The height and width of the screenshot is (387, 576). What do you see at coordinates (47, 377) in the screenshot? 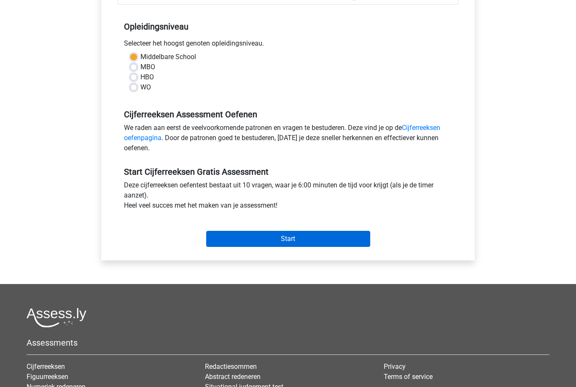
I see `a: Figuurreeksen` at bounding box center [47, 377].